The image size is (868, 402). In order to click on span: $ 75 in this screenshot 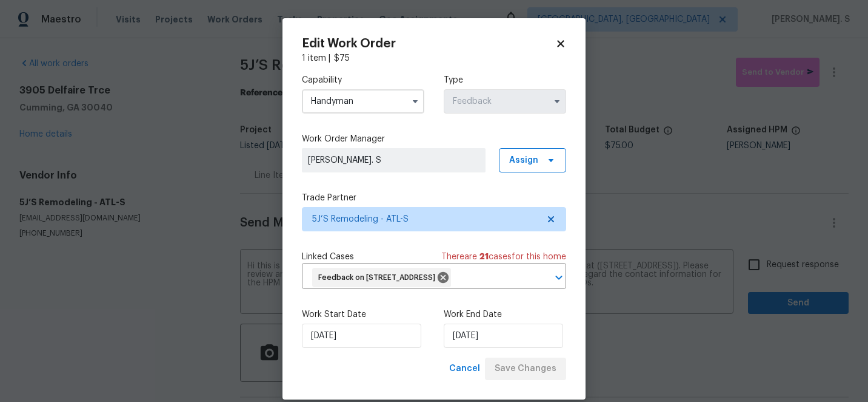, I will do `click(341, 58)`.